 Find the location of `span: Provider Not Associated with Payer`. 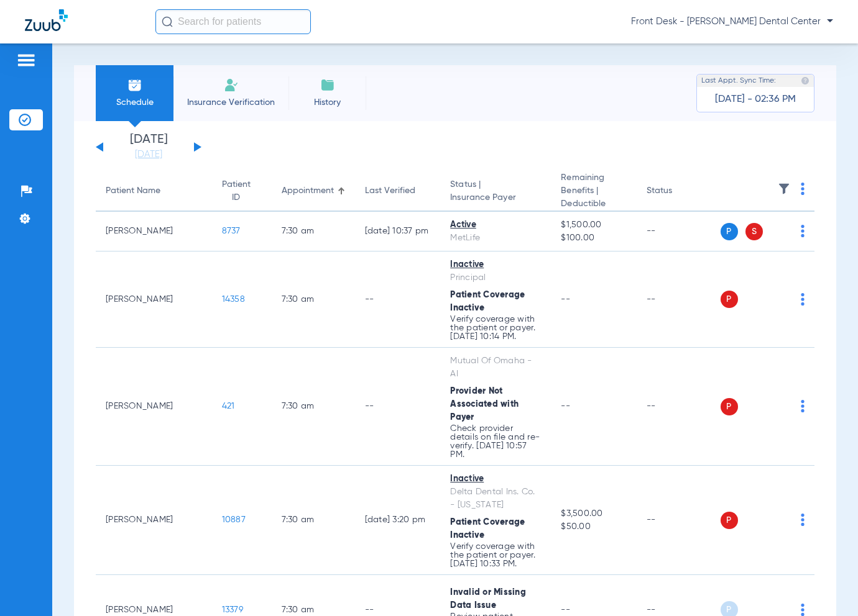

span: Provider Not Associated with Payer is located at coordinates (484, 404).